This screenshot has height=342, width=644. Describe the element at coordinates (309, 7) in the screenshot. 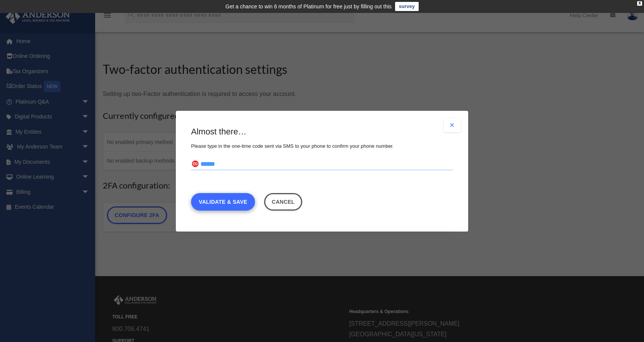

I see `div: Get a chance to win 6 months of Platinum for free just by filling out this` at that location.